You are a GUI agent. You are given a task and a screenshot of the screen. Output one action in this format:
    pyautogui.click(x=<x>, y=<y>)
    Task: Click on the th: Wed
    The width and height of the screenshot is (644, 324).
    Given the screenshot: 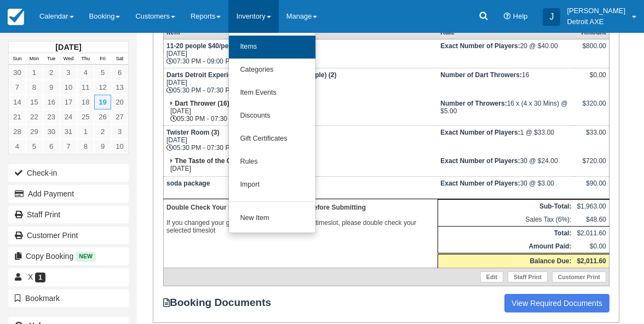 What is the action you would take?
    pyautogui.click(x=68, y=59)
    